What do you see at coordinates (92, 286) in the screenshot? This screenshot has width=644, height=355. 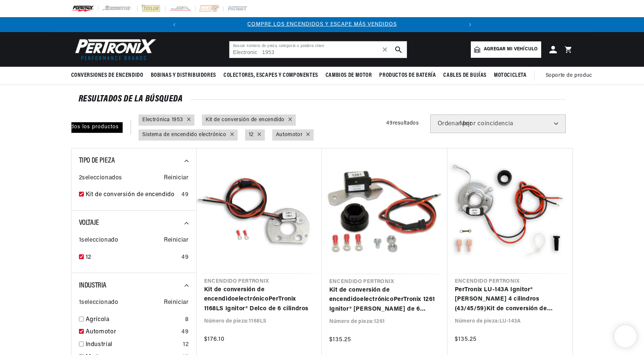 I see `font: Industria` at bounding box center [92, 286].